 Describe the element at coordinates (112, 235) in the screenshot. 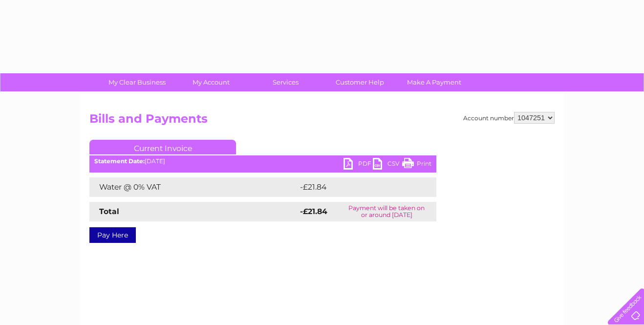

I see `a: Pay Here` at that location.